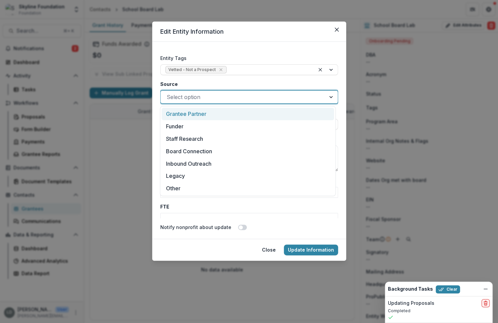 This screenshot has width=498, height=323. What do you see at coordinates (248, 126) in the screenshot?
I see `div: Funder` at bounding box center [248, 126].